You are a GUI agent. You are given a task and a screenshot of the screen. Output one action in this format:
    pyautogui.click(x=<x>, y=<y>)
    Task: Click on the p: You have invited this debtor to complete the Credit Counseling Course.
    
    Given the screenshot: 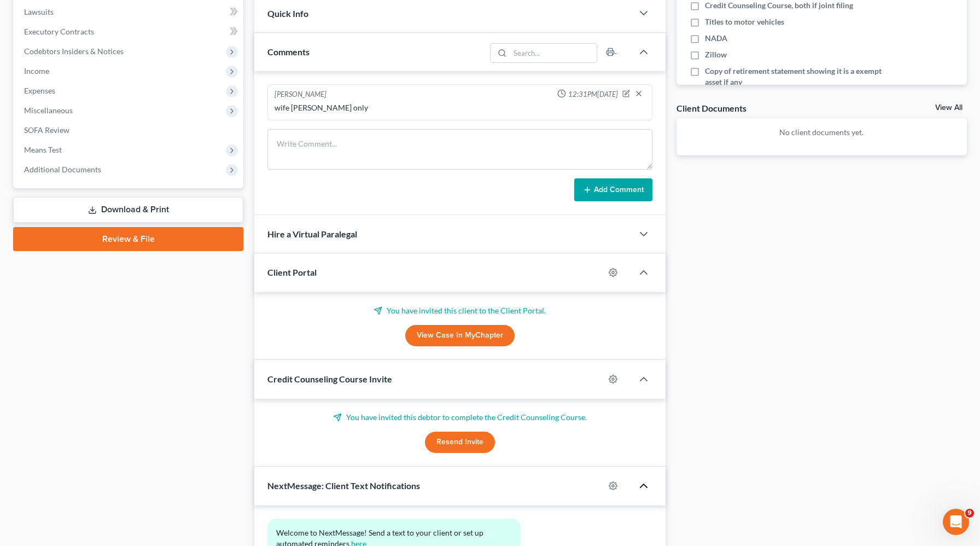 What is the action you would take?
    pyautogui.click(x=460, y=418)
    